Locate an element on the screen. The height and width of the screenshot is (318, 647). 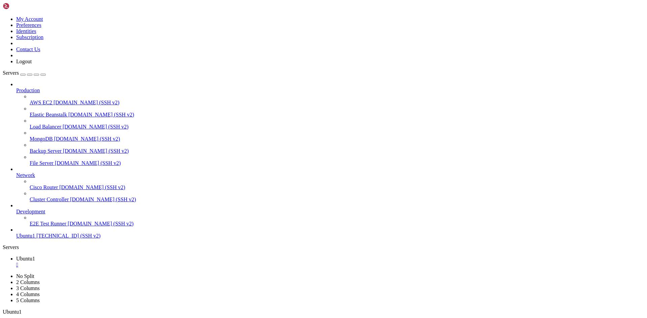
x-row: individual files in /usr/share/doc/*/copyright. is located at coordinates (281, 160).